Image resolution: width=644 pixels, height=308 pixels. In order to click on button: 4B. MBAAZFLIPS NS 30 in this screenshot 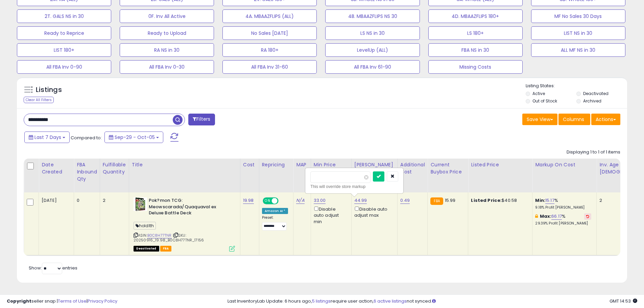, I will do `click(372, 16)`.